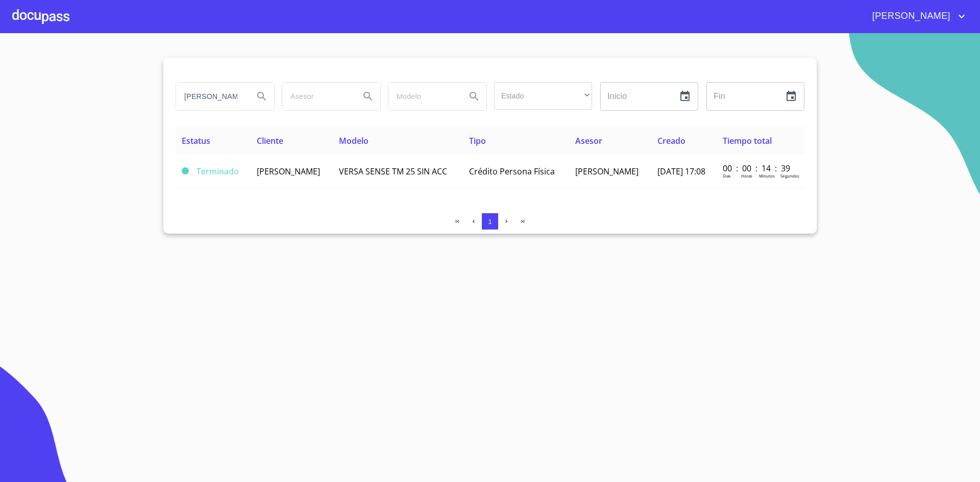  I want to click on p: Horas, so click(747, 175).